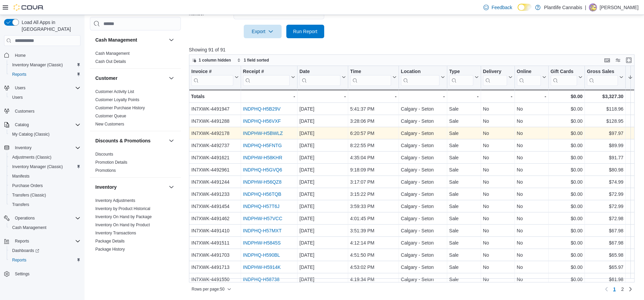 The image size is (644, 300). I want to click on p: Plantlife Cannabis, so click(563, 7).